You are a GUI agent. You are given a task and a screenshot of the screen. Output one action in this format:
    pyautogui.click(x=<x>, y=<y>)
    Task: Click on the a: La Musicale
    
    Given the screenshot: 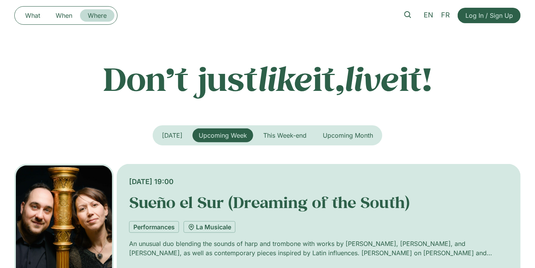 What is the action you would take?
    pyautogui.click(x=209, y=227)
    